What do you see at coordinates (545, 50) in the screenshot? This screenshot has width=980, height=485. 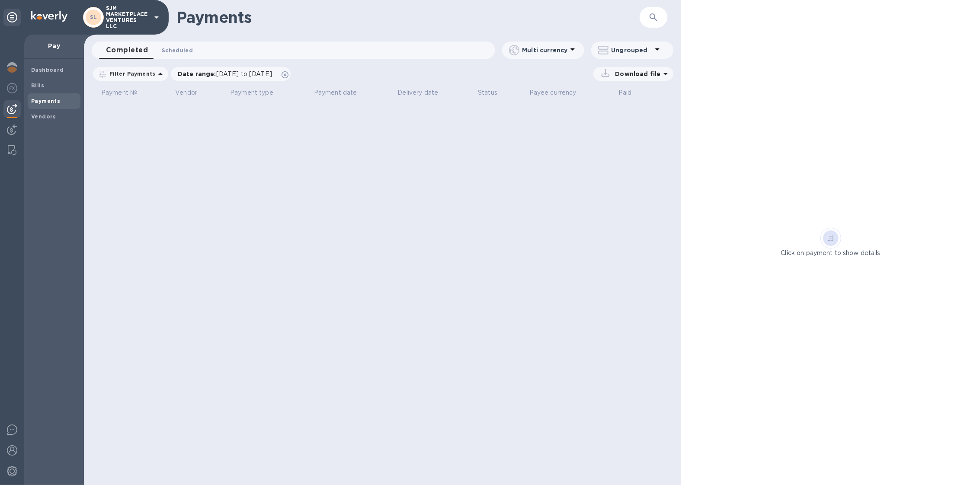 I see `p: Multi currency` at bounding box center [545, 50].